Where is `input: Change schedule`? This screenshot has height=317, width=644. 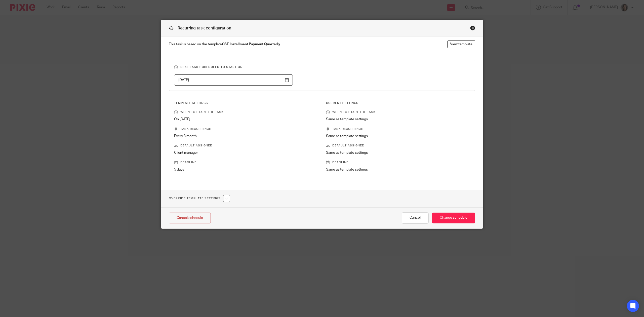
input: Change schedule is located at coordinates (453, 218).